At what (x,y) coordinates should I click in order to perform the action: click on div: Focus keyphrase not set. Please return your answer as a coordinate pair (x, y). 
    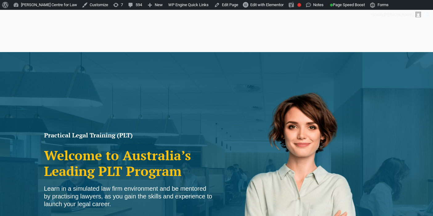
    Looking at the image, I should click on (299, 5).